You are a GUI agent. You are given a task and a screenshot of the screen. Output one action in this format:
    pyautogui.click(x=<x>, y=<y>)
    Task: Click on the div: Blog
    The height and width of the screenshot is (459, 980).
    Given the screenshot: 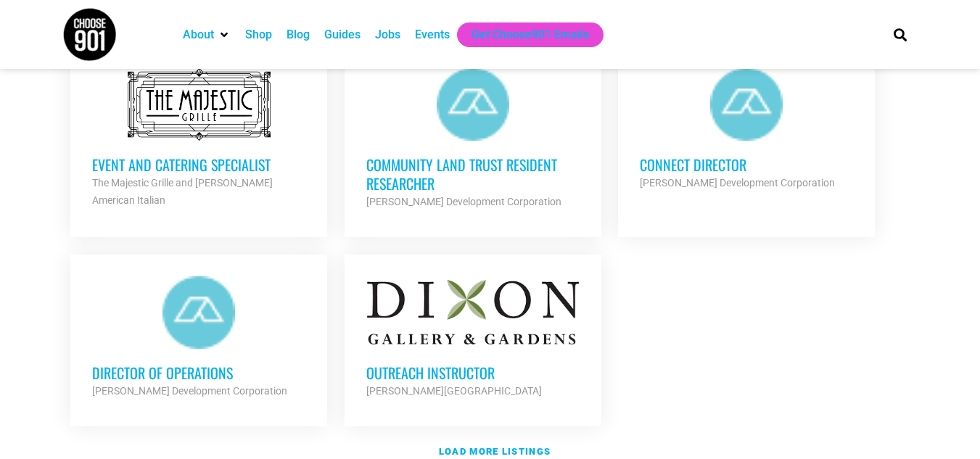 What is the action you would take?
    pyautogui.click(x=298, y=35)
    